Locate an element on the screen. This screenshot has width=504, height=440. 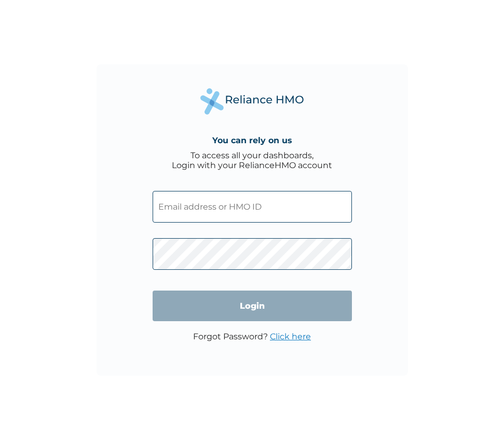
p: Forgot Password? is located at coordinates (252, 336).